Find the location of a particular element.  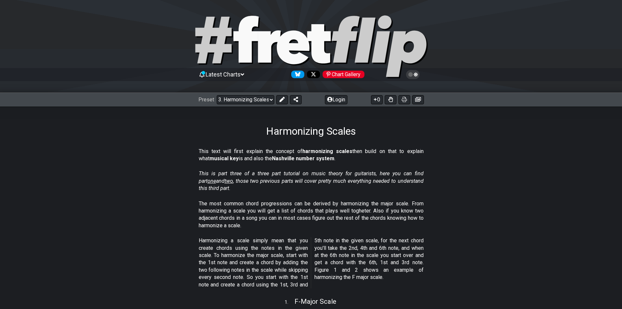

button: Edit Preset is located at coordinates (282, 100).